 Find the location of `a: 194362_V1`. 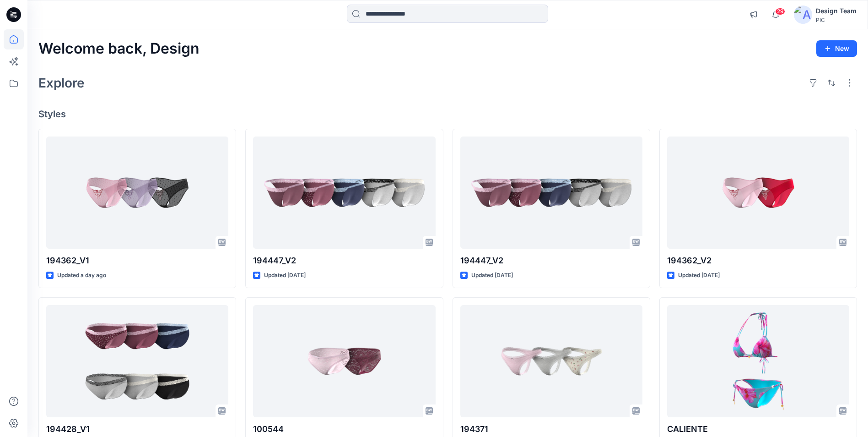

a: 194362_V1 is located at coordinates (137, 192).